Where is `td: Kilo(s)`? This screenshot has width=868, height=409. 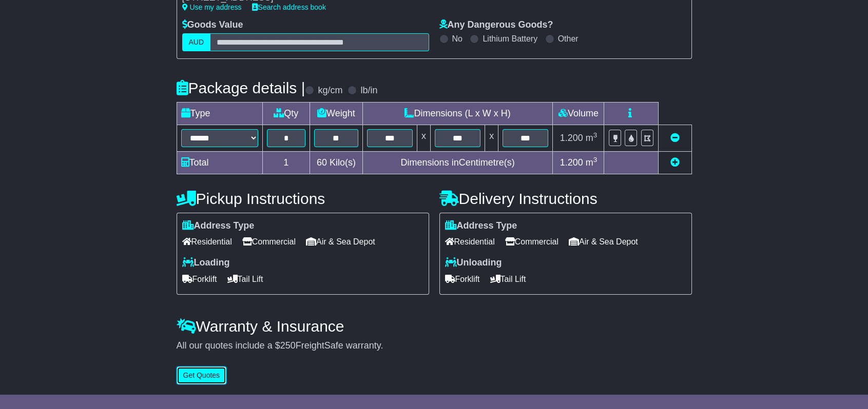 td: Kilo(s) is located at coordinates (336, 162).